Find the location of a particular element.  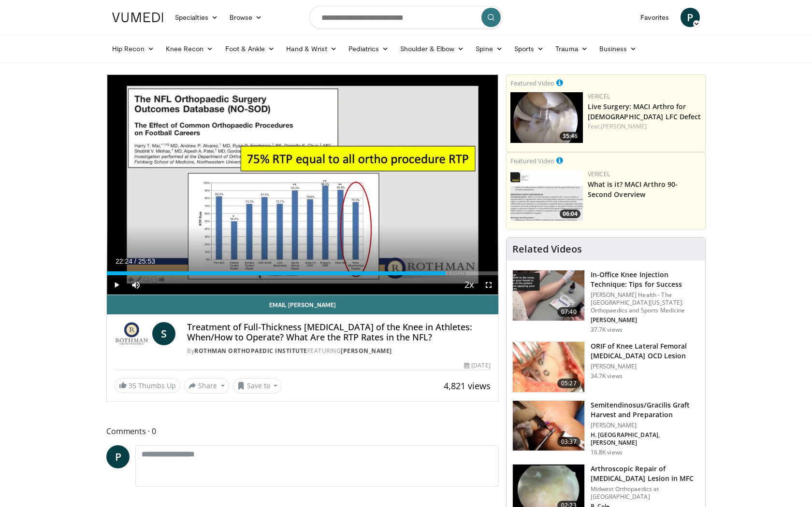

a: Rothman Orthopaedic Institute is located at coordinates (251, 350).